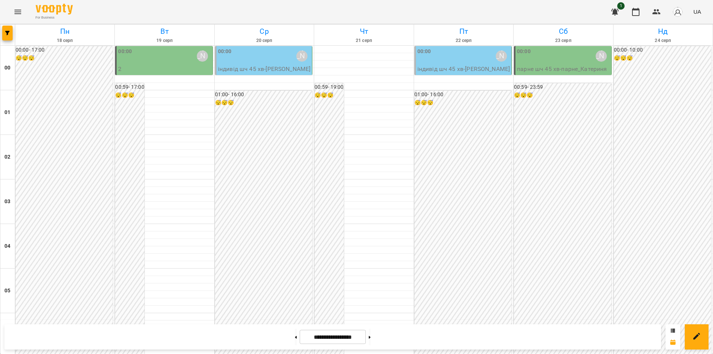 The width and height of the screenshot is (713, 354). Describe the element at coordinates (663, 40) in the screenshot. I see `h6: 24 серп` at that location.